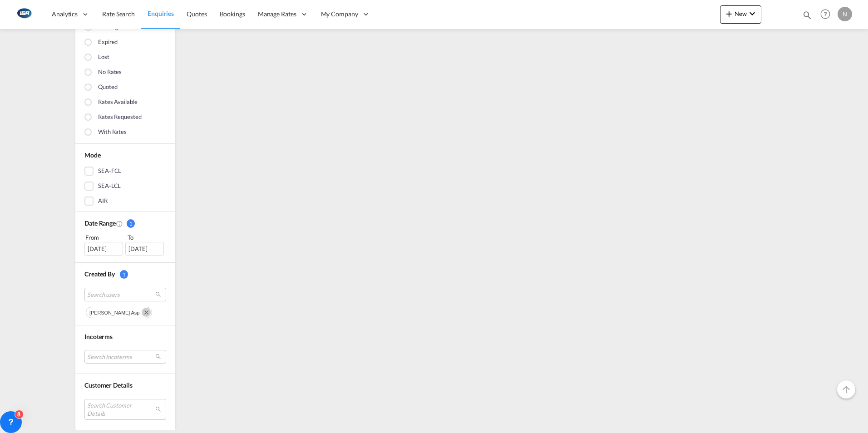 The height and width of the screenshot is (433, 868). I want to click on img: 1aa151c0c08011ec8d6f413816f9a227.png, so click(23, 14).